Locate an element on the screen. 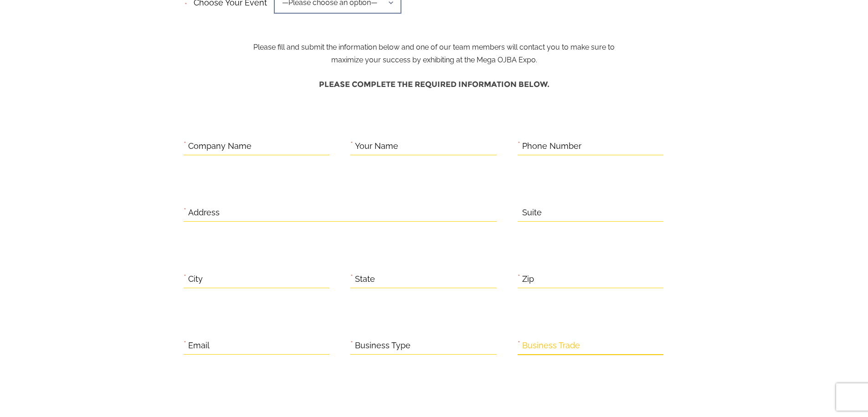 The width and height of the screenshot is (868, 417). label: Phone Number is located at coordinates (552, 146).